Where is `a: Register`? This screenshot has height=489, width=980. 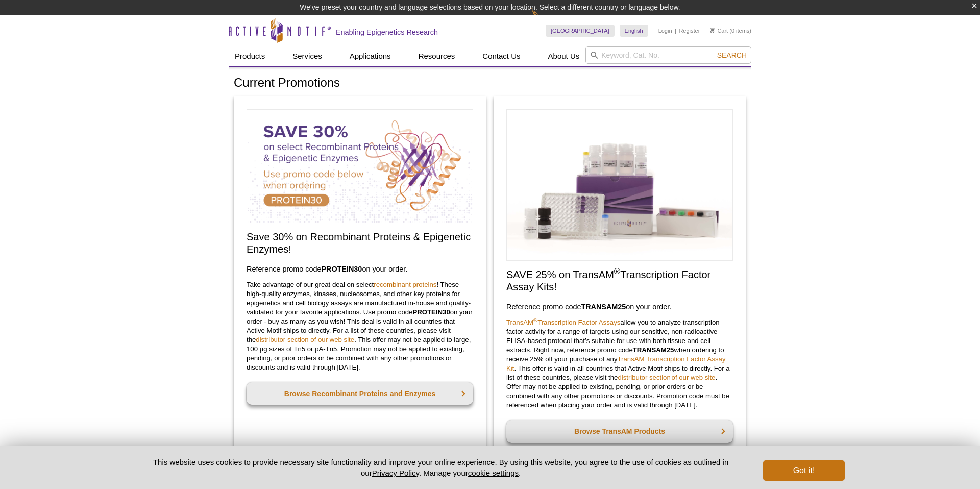
a: Register is located at coordinates (689, 31).